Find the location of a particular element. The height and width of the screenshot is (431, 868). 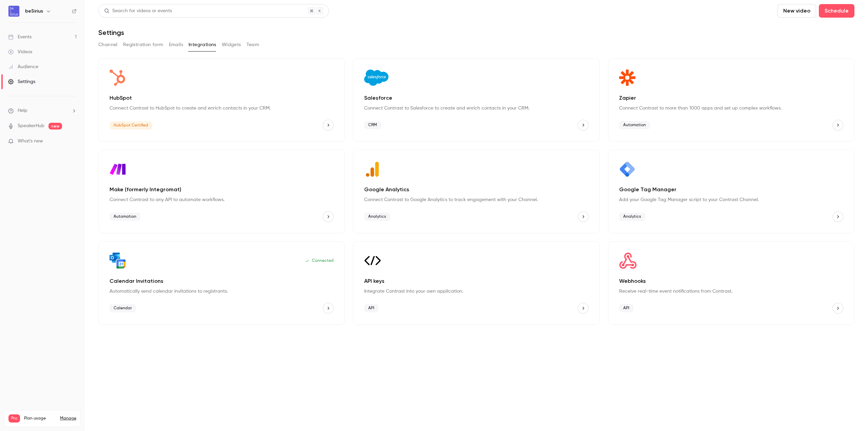

div: Google Analytics is located at coordinates (476, 192).